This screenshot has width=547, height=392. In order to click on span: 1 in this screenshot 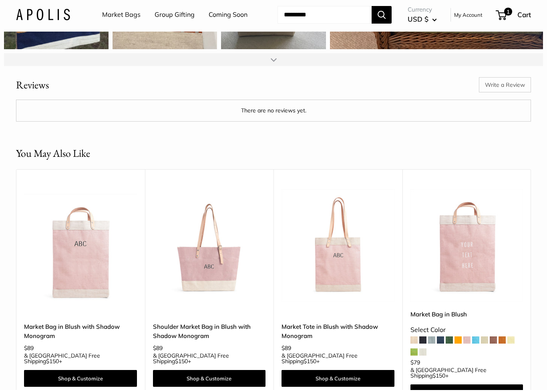, I will do `click(508, 14)`.